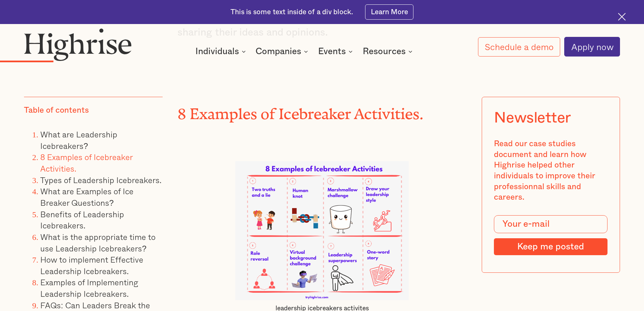  What do you see at coordinates (592, 46) in the screenshot?
I see `a: Apply now` at bounding box center [592, 46].